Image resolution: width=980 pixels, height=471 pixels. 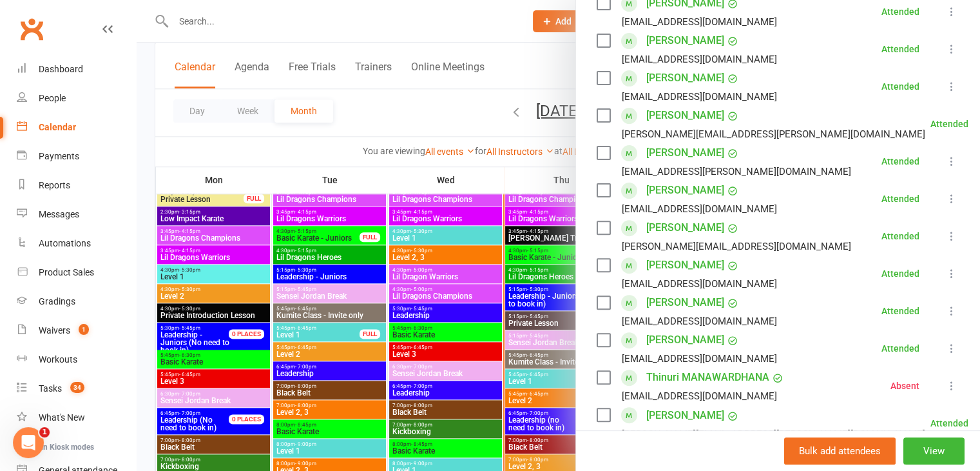 What do you see at coordinates (65, 243) in the screenshot?
I see `div: Automations` at bounding box center [65, 243].